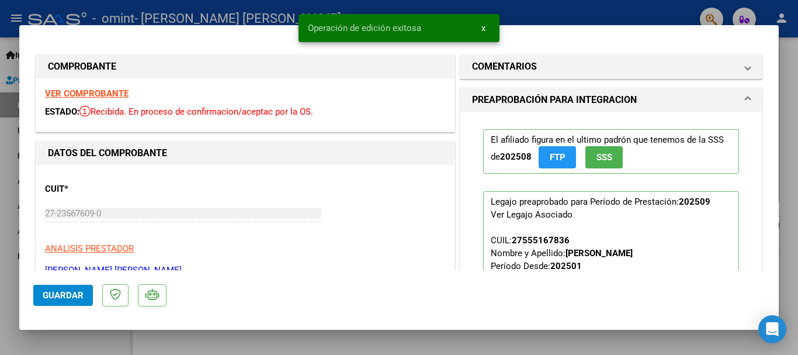  I want to click on strong: VER COMPROBANTE, so click(86, 93).